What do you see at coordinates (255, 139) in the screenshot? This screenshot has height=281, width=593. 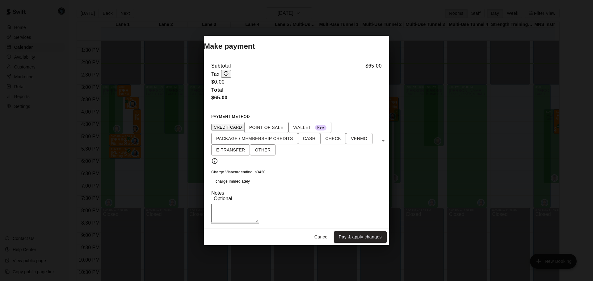 I see `span: PACKAGE / MEMBERSHIP CREDITS` at bounding box center [255, 139].